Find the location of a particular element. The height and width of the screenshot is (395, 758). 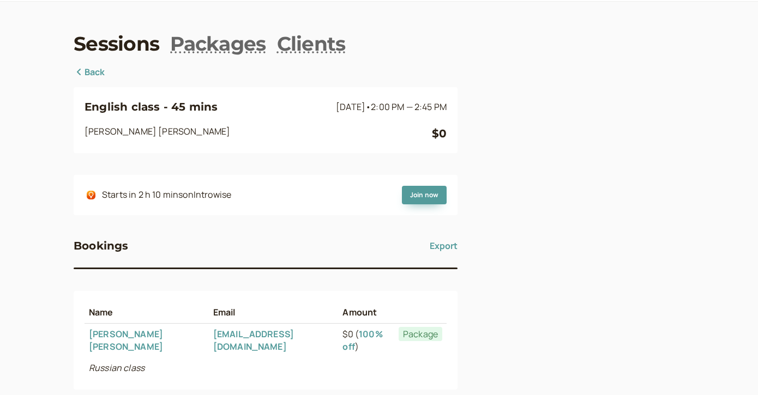

h3: Bookings is located at coordinates (101, 246).